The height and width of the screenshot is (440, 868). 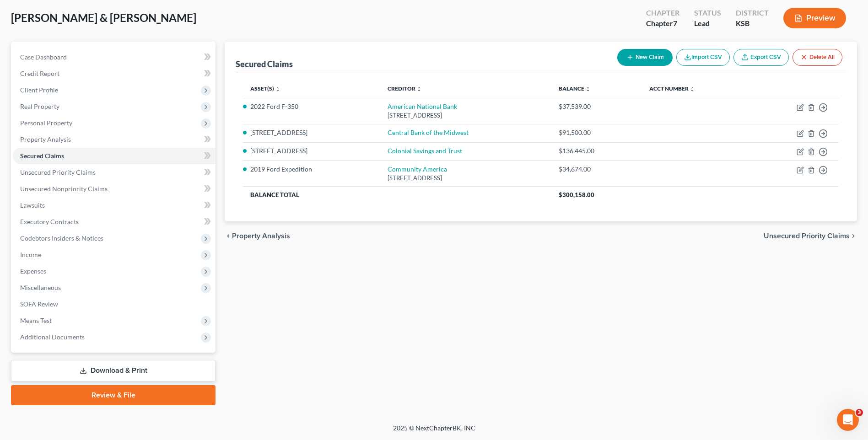 What do you see at coordinates (672, 88) in the screenshot?
I see `a: Acct Number unfold_more` at bounding box center [672, 88].